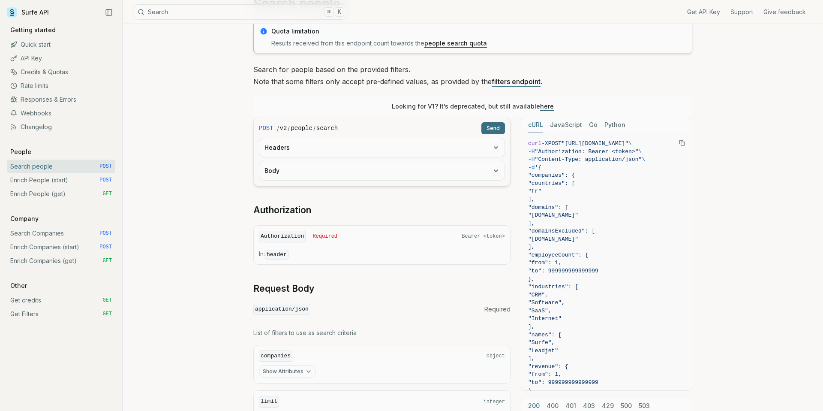 This screenshot has height=411, width=823. What do you see at coordinates (545, 143) in the screenshot?
I see `span: -X` at bounding box center [545, 143].